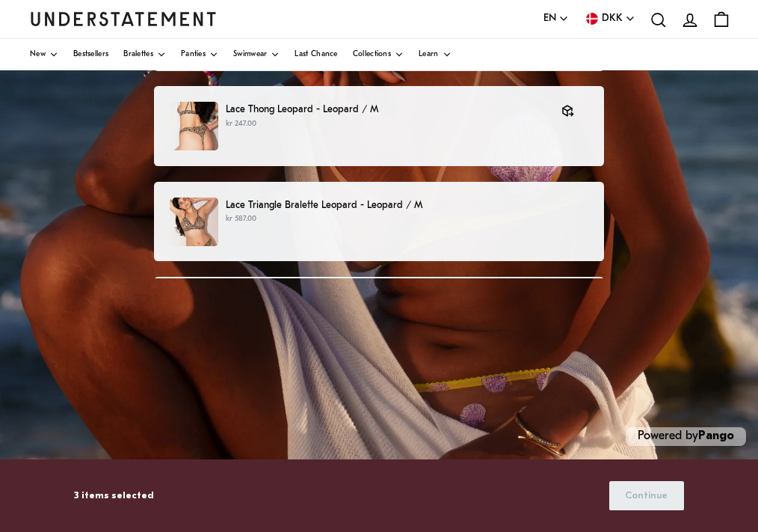  What do you see at coordinates (386, 109) in the screenshot?
I see `p: Lace Thong Leopard - Leopard / M` at bounding box center [386, 109].